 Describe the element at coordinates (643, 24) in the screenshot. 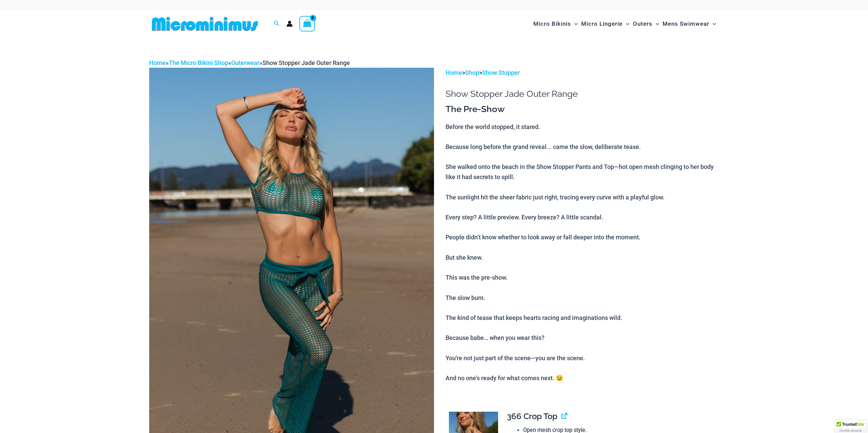

I see `span: Outers` at that location.